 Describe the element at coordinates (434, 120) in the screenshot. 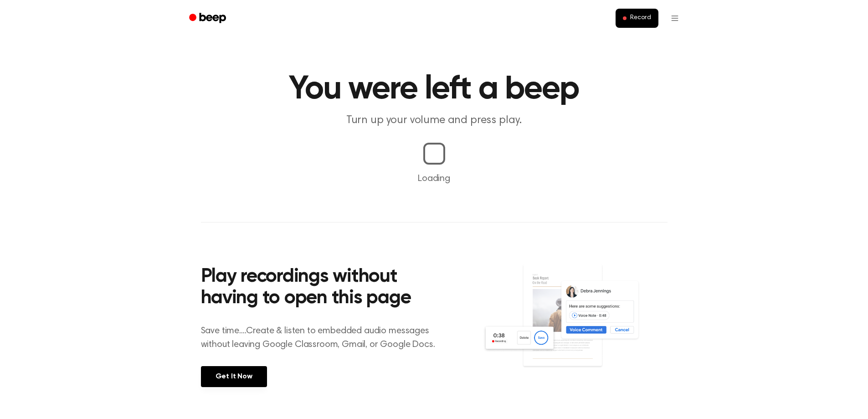

I see `p: Turn up your volume and press play.` at that location.